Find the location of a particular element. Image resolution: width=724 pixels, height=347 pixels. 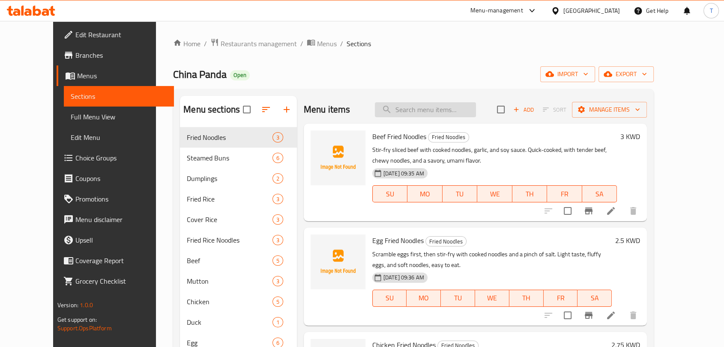

button: TH is located at coordinates (527, 299).